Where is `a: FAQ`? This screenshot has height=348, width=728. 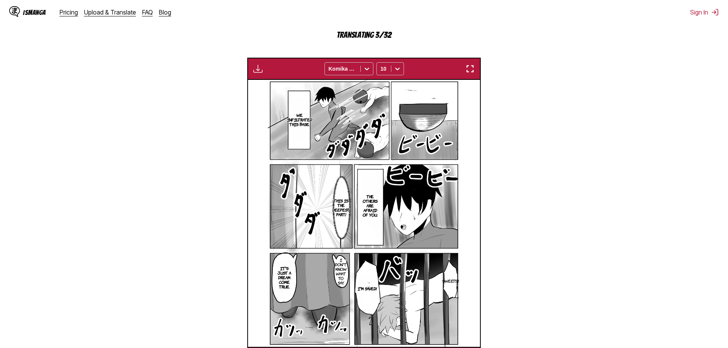 a: FAQ is located at coordinates (148, 12).